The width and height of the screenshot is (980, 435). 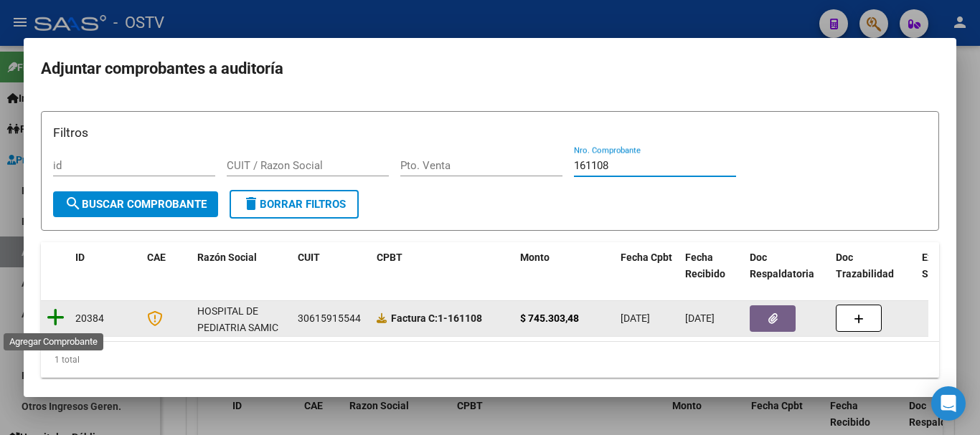 What do you see at coordinates (712, 266) in the screenshot?
I see `datatable-header-cell: Fecha Recibido` at bounding box center [712, 266].